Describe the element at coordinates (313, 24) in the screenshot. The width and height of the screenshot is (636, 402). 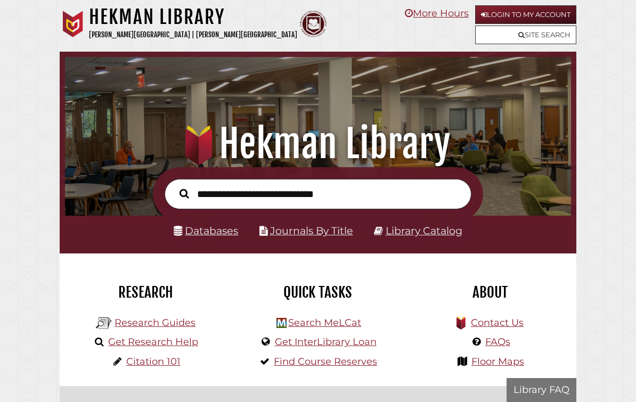
I see `img: Calvin Theological Seminary` at that location.